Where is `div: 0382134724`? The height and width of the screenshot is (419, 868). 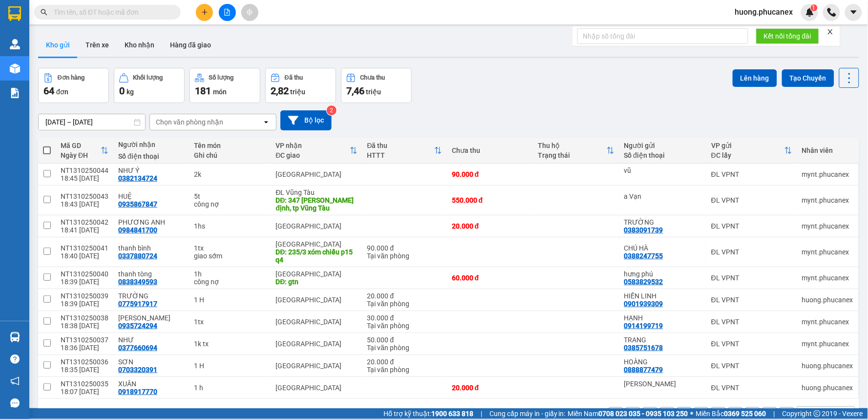
div: 0382134724 is located at coordinates (138, 178).